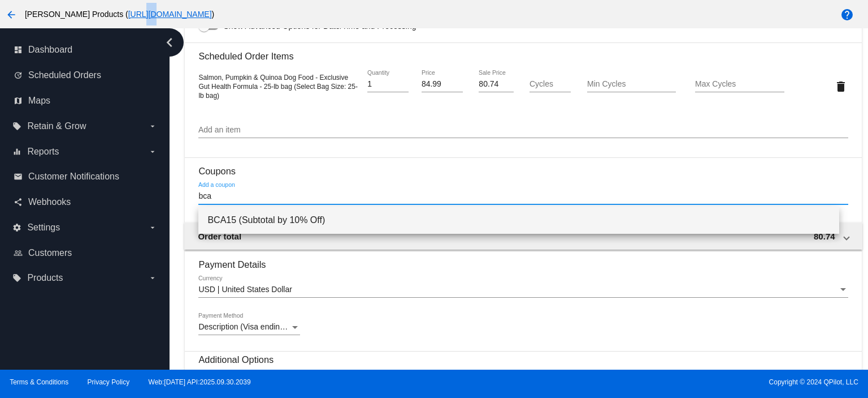  I want to click on input: Max Cycles, so click(739, 84).